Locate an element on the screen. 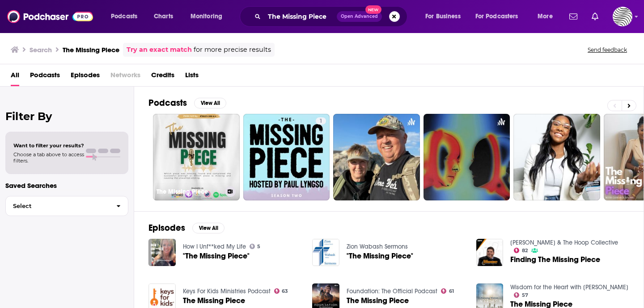 The width and height of the screenshot is (644, 308). h2: Podcasts is located at coordinates (168, 102).